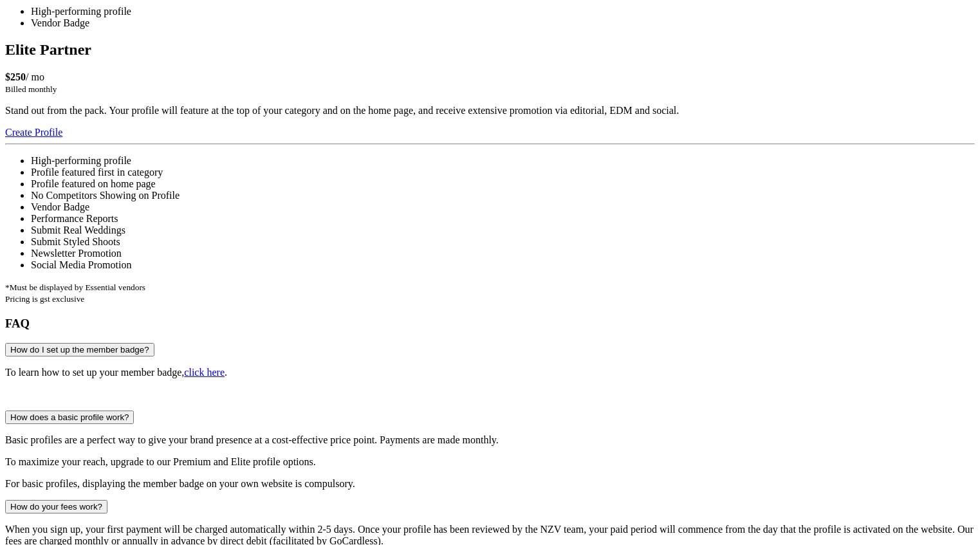  I want to click on small: Pricing is gst exclusive, so click(44, 298).